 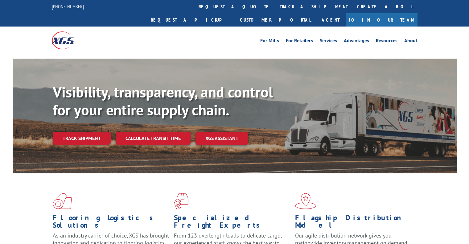 What do you see at coordinates (111, 223) in the screenshot?
I see `h1: Flooring Logistics Solutions` at bounding box center [111, 223].